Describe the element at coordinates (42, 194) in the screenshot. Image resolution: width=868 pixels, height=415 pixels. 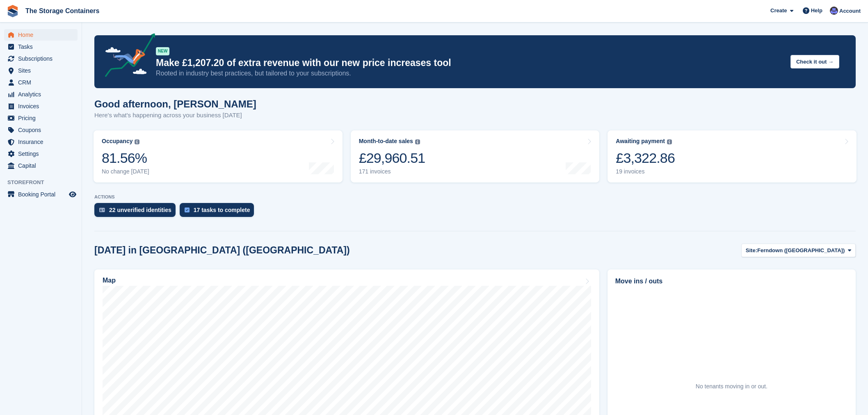
I see `span: Booking Portal` at that location.